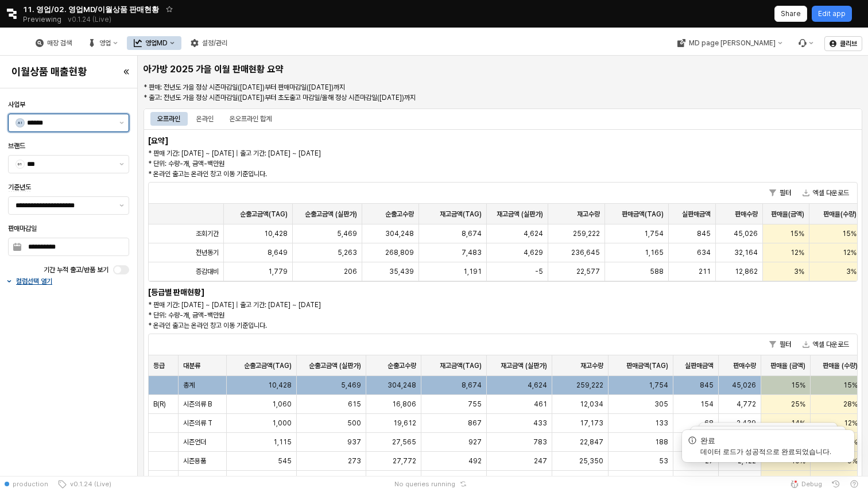  What do you see at coordinates (16, 104) in the screenshot?
I see `span: 사업부` at bounding box center [16, 104].